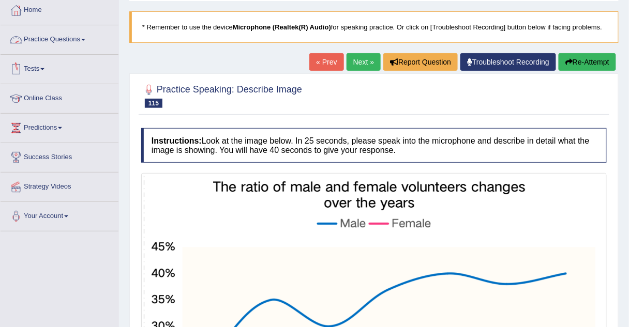  I want to click on a: Online Class, so click(59, 97).